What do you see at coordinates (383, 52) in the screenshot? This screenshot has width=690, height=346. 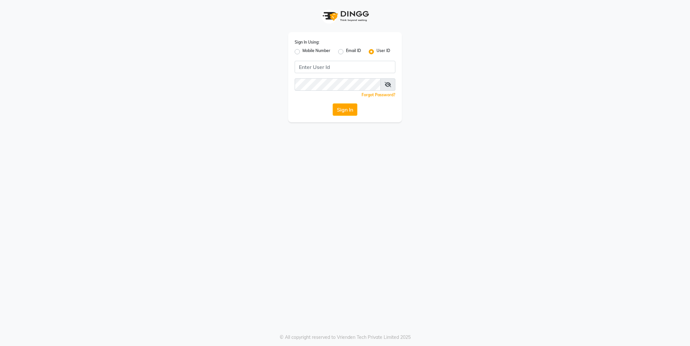 I see `label: User ID` at bounding box center [383, 52].